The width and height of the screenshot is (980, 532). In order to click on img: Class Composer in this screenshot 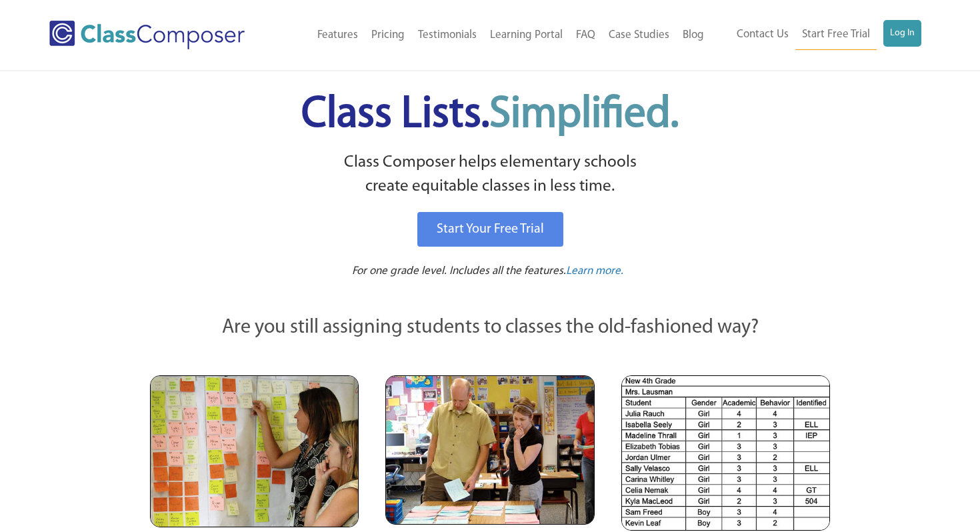, I will do `click(146, 35)`.